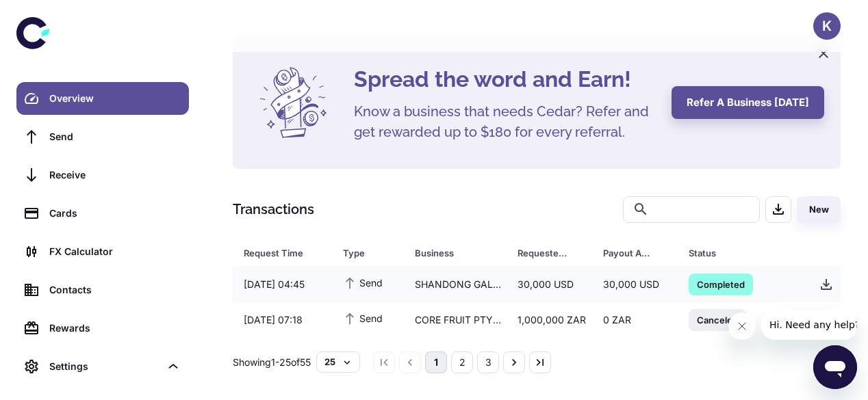 The height and width of the screenshot is (400, 868). Describe the element at coordinates (551, 254) in the screenshot. I see `span: Requested Amount` at that location.